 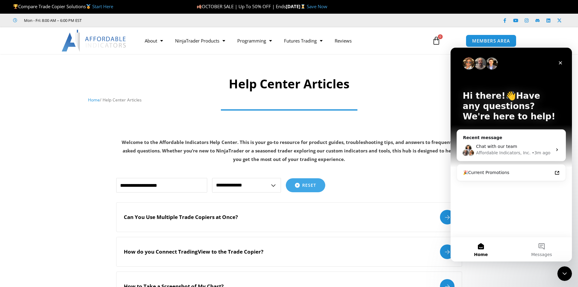 What do you see at coordinates (53, 105) in the screenshot?
I see `div: Affordable Indicators, Inc.` at bounding box center [53, 105].